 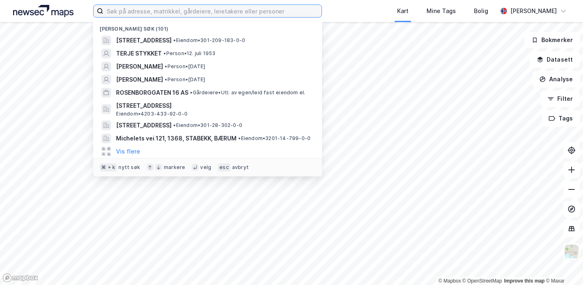 What do you see at coordinates (571, 251) in the screenshot?
I see `img: Z` at bounding box center [571, 251].